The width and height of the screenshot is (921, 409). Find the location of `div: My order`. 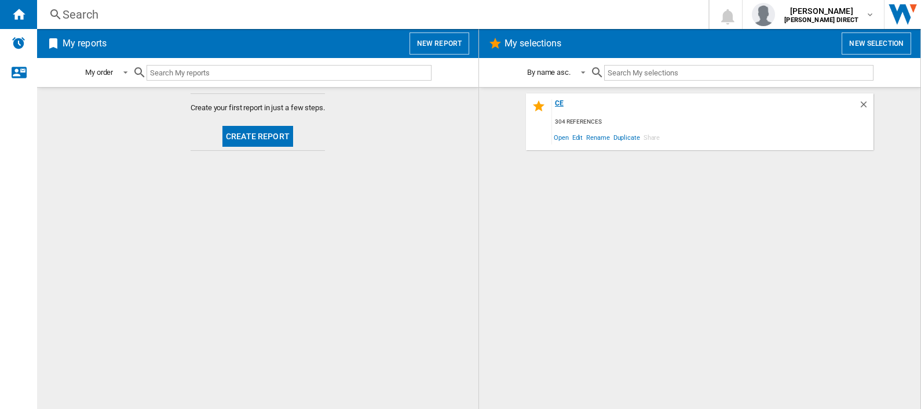

div: My order is located at coordinates (99, 72).